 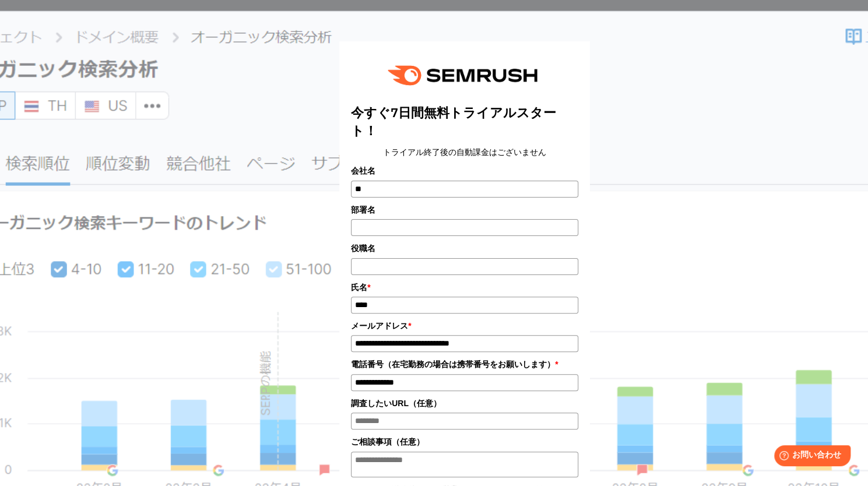 I want to click on label: 役職名, so click(x=464, y=248).